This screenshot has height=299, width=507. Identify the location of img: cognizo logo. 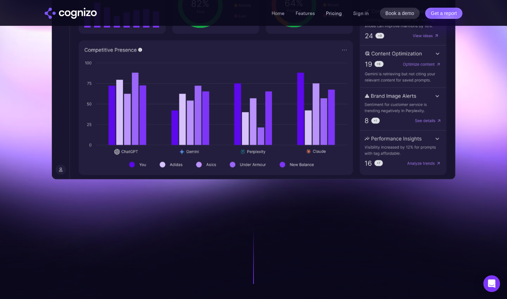
(71, 13).